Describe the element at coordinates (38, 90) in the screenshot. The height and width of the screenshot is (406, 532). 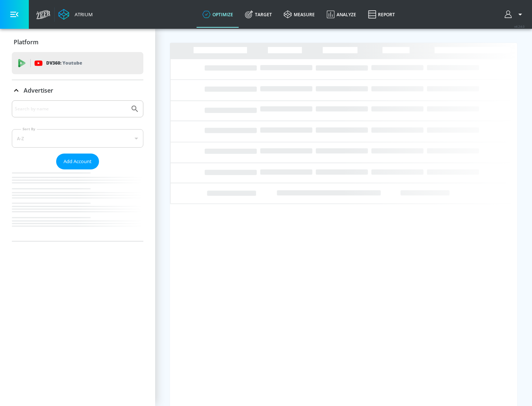
I see `p: Advertiser` at that location.